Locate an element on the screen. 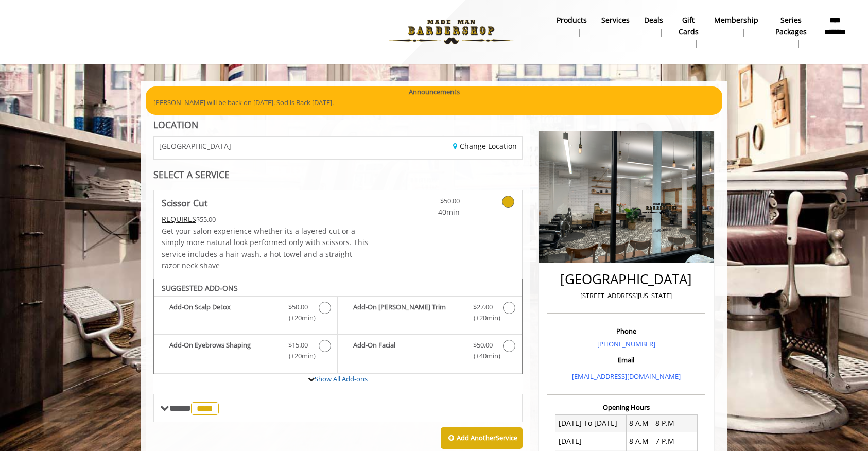  b: Services is located at coordinates (615, 20).